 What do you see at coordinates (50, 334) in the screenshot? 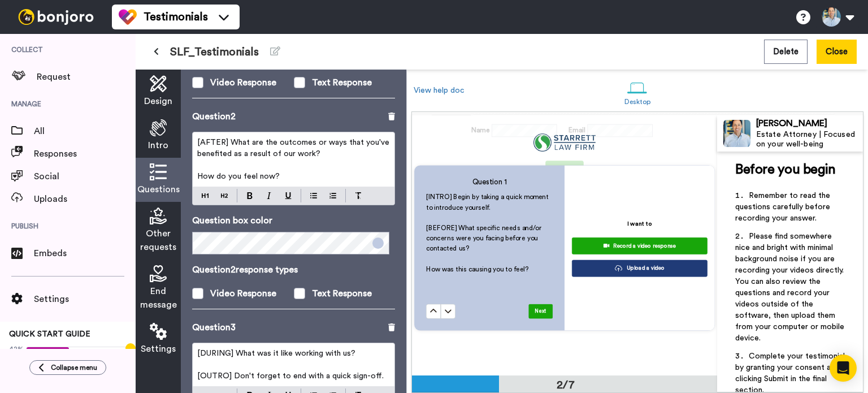
I see `span: QUICK START GUIDE` at bounding box center [50, 334].